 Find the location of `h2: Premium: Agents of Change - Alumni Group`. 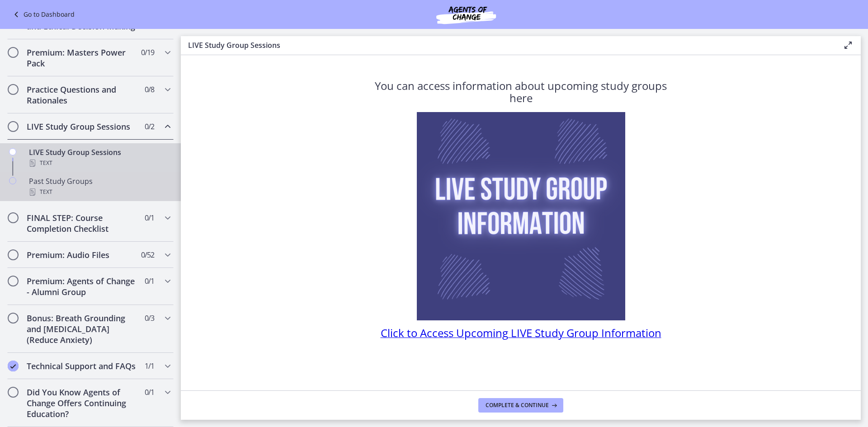

h2: Premium: Agents of Change - Alumni Group is located at coordinates (82, 286).